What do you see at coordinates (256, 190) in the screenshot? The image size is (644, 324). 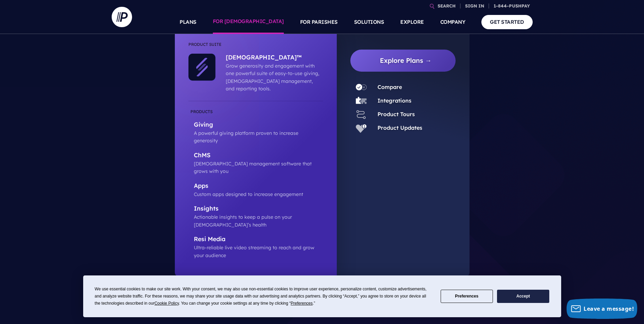 I see `a: Apps Custom apps designed to increase engagement` at bounding box center [256, 190].